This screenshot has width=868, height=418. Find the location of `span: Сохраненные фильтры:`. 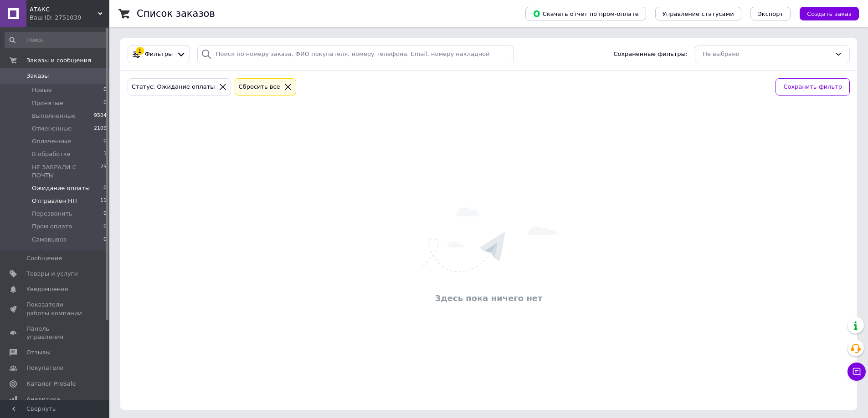

span: Сохраненные фильтры: is located at coordinates (650, 54).